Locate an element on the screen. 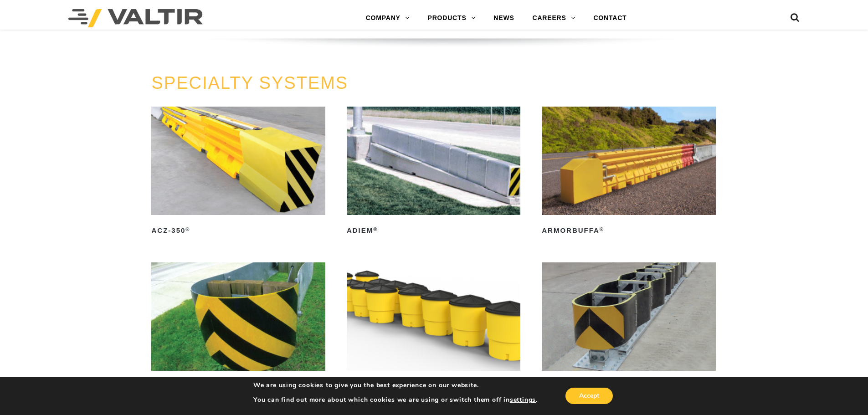 Image resolution: width=868 pixels, height=415 pixels. a: PRODUCTS is located at coordinates (452, 18).